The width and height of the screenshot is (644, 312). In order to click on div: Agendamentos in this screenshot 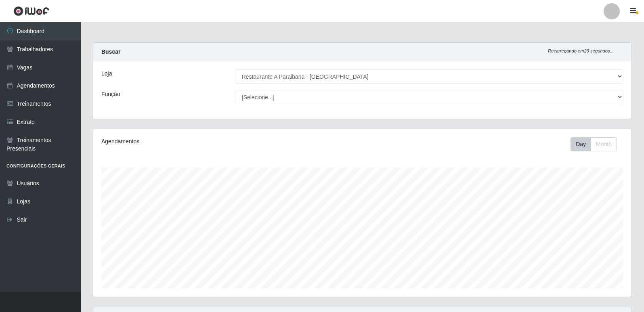, I will do `click(206, 141)`.